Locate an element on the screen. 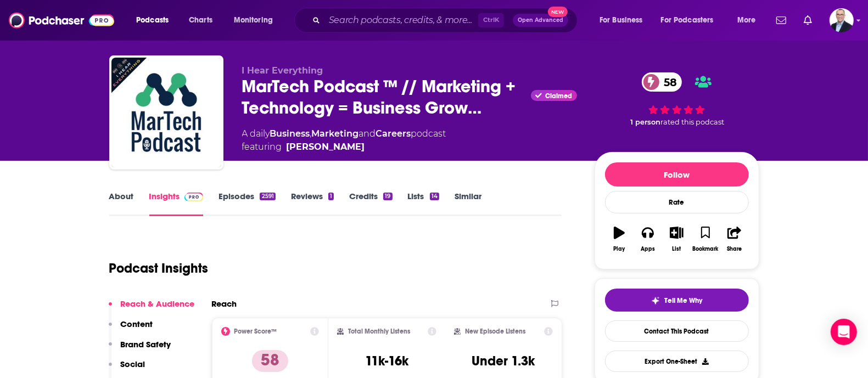  span: 58 is located at coordinates (668, 82).